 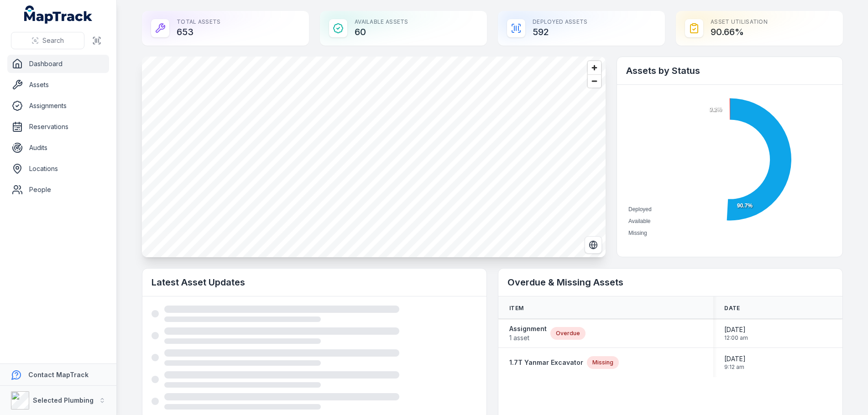 What do you see at coordinates (58, 374) in the screenshot?
I see `strong: Contact MapTrack` at bounding box center [58, 374].